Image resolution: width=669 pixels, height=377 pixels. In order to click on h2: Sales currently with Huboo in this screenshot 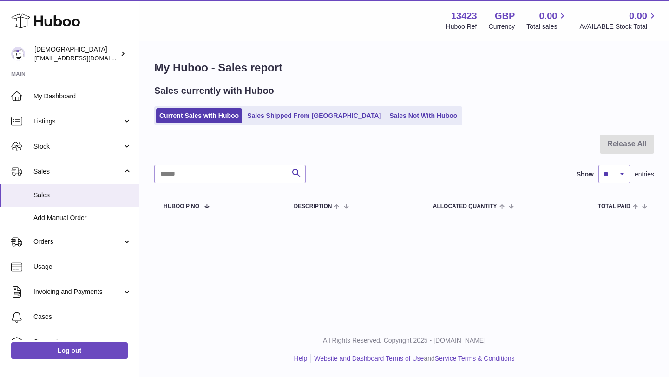, I will do `click(214, 91)`.